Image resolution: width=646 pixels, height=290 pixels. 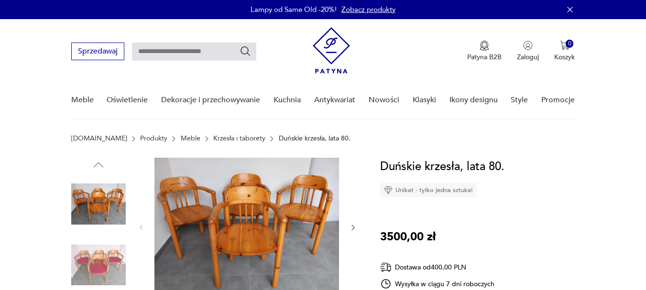 I want to click on a: Promocje, so click(x=558, y=100).